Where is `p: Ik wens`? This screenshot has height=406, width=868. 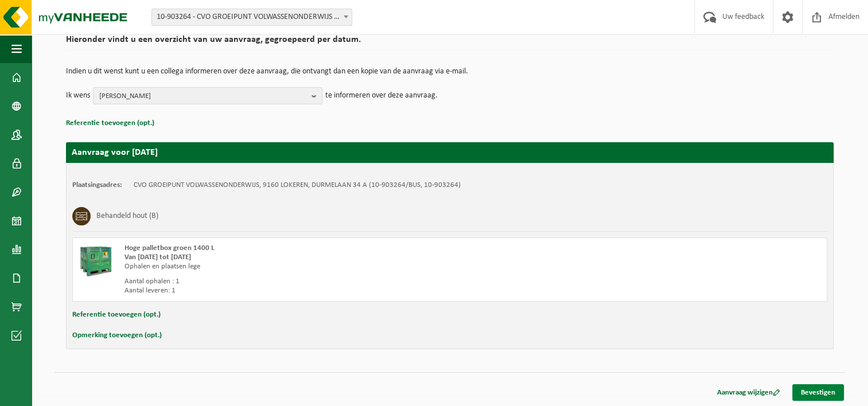 p: Ik wens is located at coordinates (78, 96).